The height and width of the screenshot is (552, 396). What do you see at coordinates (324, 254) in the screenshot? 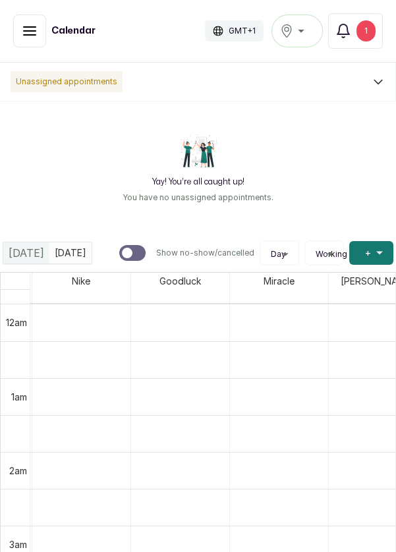
I see `button: Working` at bounding box center [324, 254].